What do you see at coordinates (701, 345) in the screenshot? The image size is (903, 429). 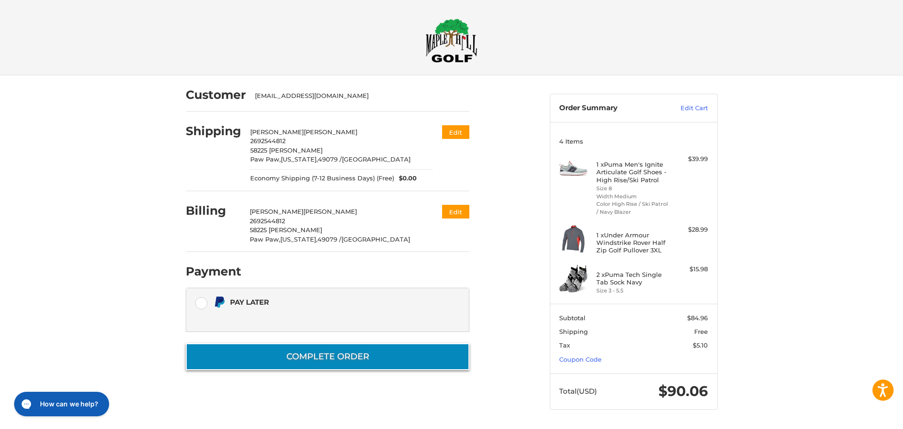 I see `span: $5.10` at bounding box center [701, 345].